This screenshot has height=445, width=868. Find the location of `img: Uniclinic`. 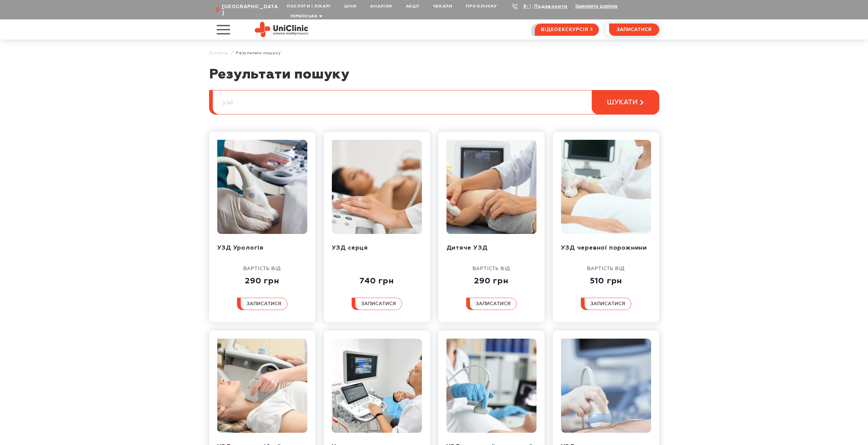

img: Uniclinic is located at coordinates (281, 29).